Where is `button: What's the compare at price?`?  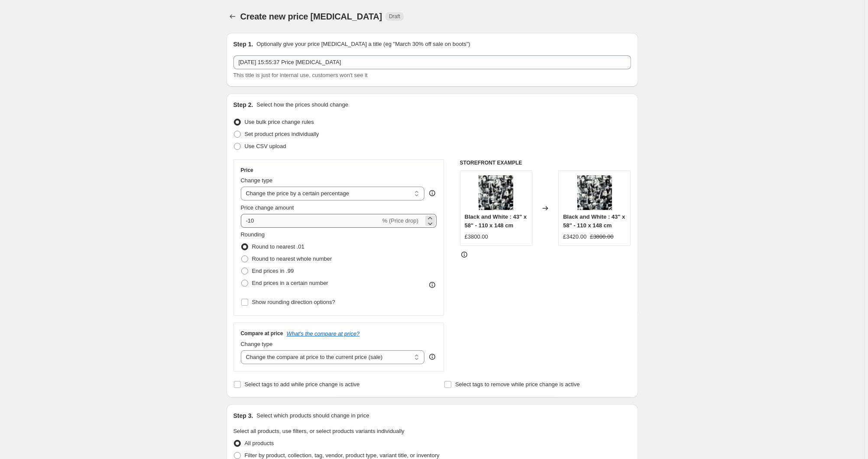
button: What's the compare at price? is located at coordinates (323, 334).